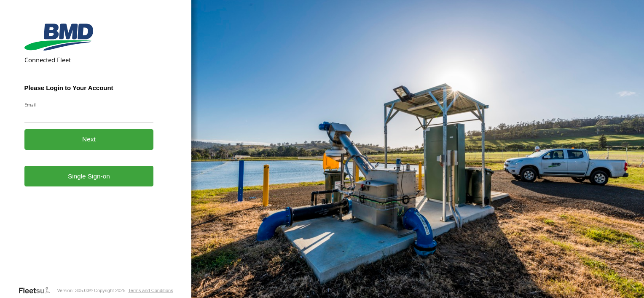  Describe the element at coordinates (58, 37) in the screenshot. I see `img: BMD` at that location.